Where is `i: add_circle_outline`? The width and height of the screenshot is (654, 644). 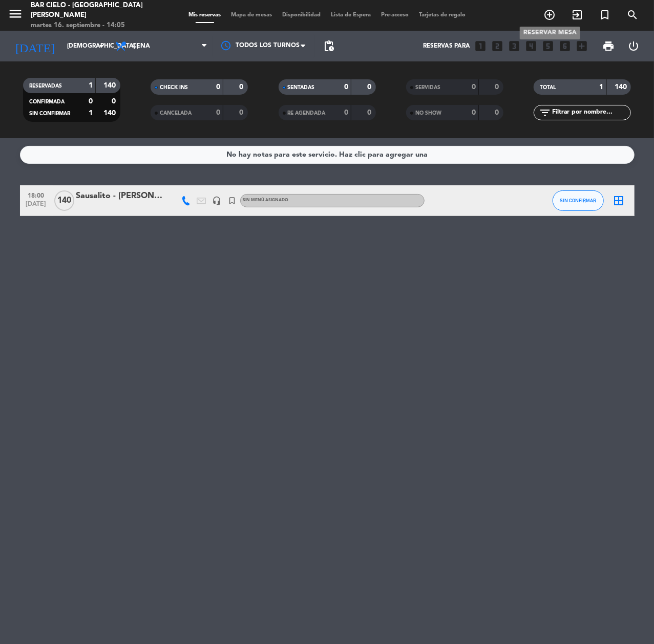 i: add_circle_outline is located at coordinates (549, 15).